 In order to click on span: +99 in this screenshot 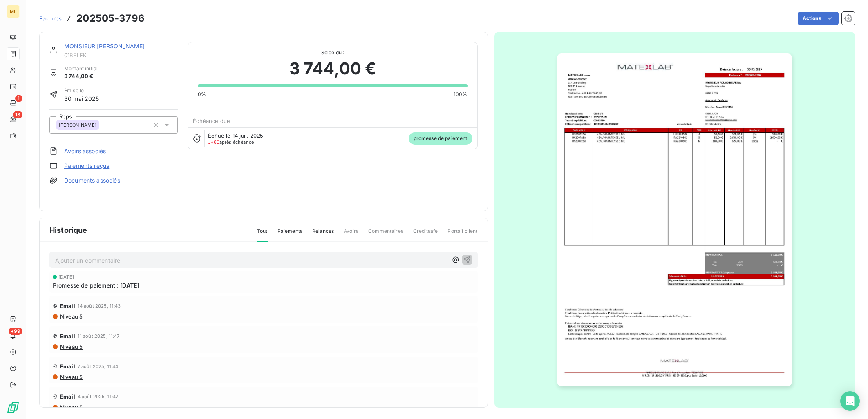, I will do `click(16, 331)`.